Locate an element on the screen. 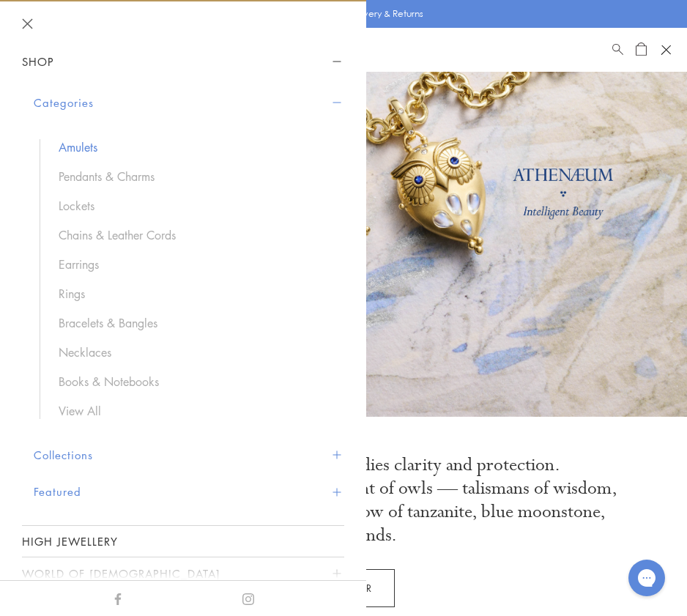 The width and height of the screenshot is (687, 616). a: Search is located at coordinates (618, 50).